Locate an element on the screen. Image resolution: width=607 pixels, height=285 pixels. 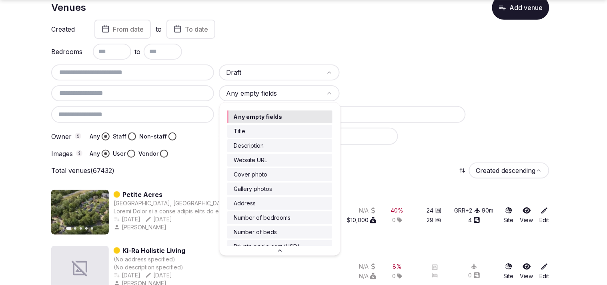
span: Description is located at coordinates (249, 146).